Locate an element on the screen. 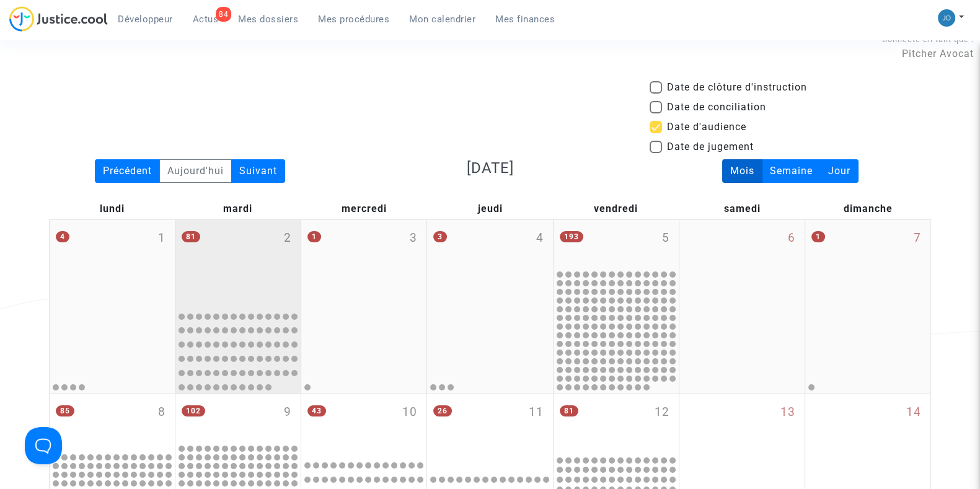 This screenshot has width=980, height=489. span: Date d'audience is located at coordinates (707, 127).